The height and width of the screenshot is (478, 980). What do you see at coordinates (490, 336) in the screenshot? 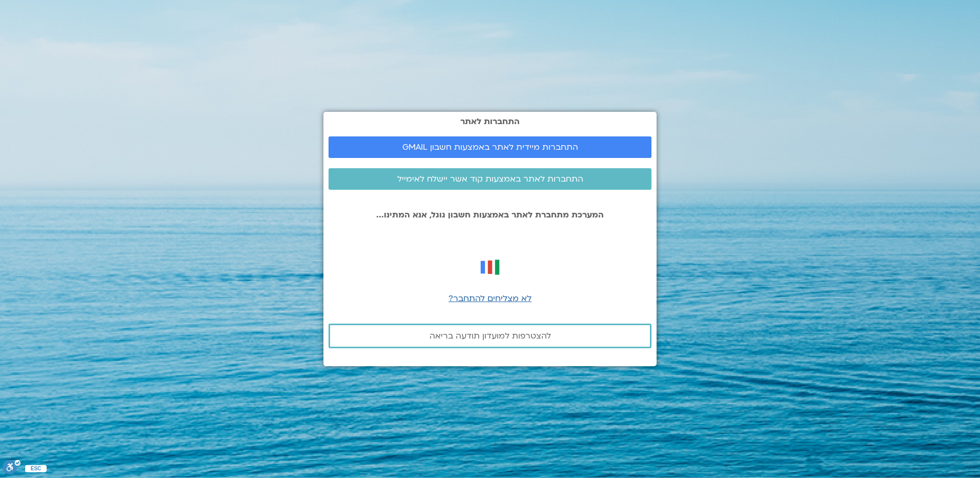
I see `a: להצטרפות למועדון תודעה בריאה` at bounding box center [490, 336].